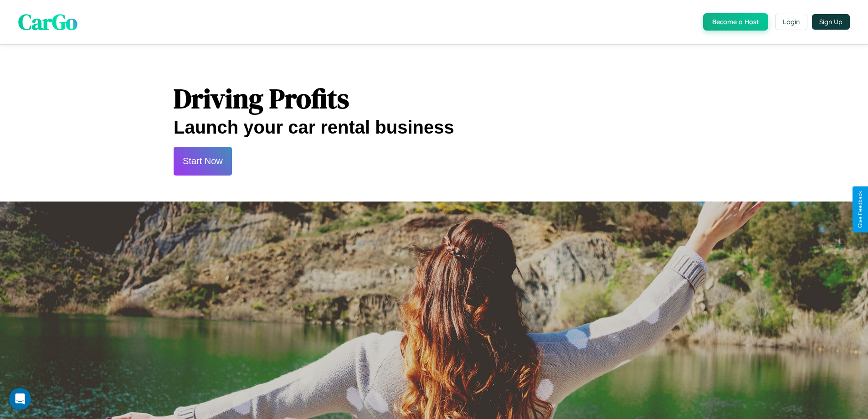 The image size is (868, 419). I want to click on button: Become a Host, so click(736, 22).